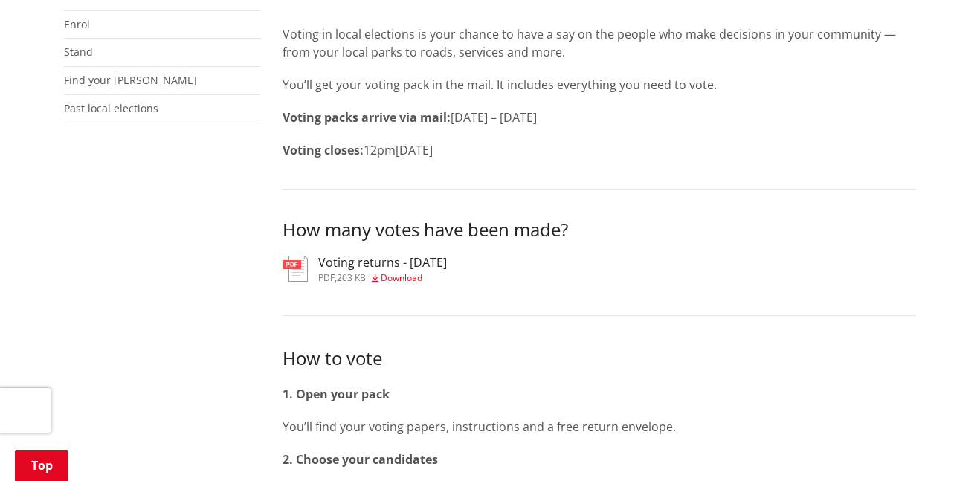  Describe the element at coordinates (599, 84) in the screenshot. I see `p: You’ll get your voting pack in the mail. It includes everything you need to vote.` at that location.